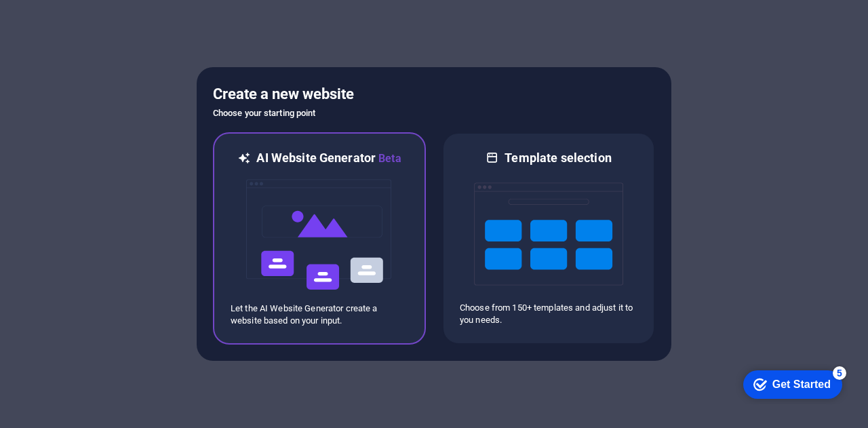 This screenshot has height=428, width=868. What do you see at coordinates (69, 21) in the screenshot?
I see `div: Get Started` at bounding box center [69, 21].